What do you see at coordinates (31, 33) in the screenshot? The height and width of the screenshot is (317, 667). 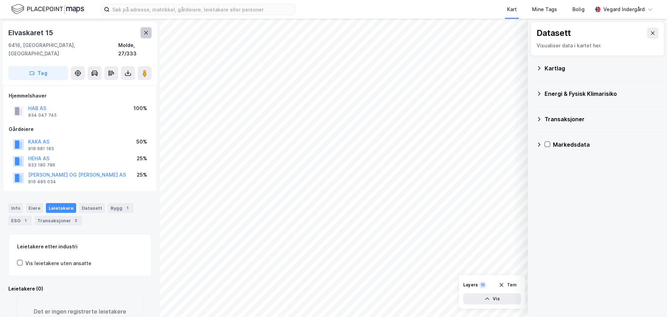 I see `div: Elvaskaret 15` at bounding box center [31, 33].